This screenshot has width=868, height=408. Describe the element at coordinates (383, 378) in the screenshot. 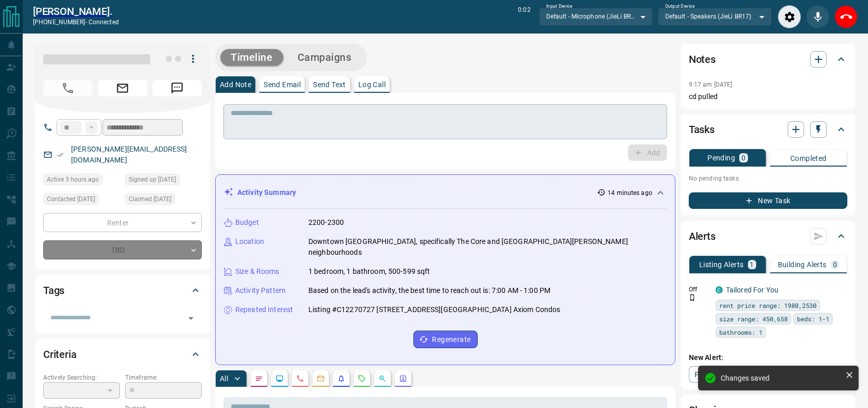

I see `svg: Opportunities` at that location.